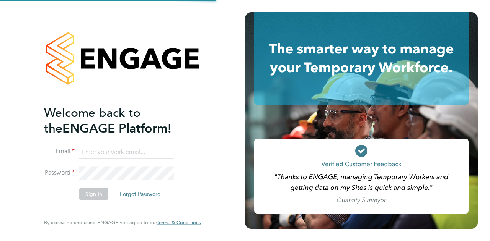 This screenshot has width=490, height=241. Describe the element at coordinates (94, 194) in the screenshot. I see `button: Sign In` at that location.